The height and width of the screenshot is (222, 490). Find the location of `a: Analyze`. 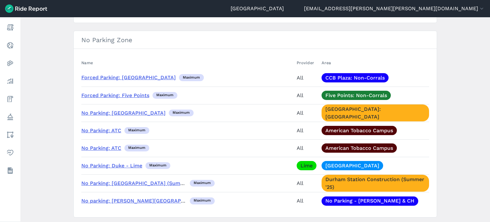

a: Analyze is located at coordinates (10, 81).